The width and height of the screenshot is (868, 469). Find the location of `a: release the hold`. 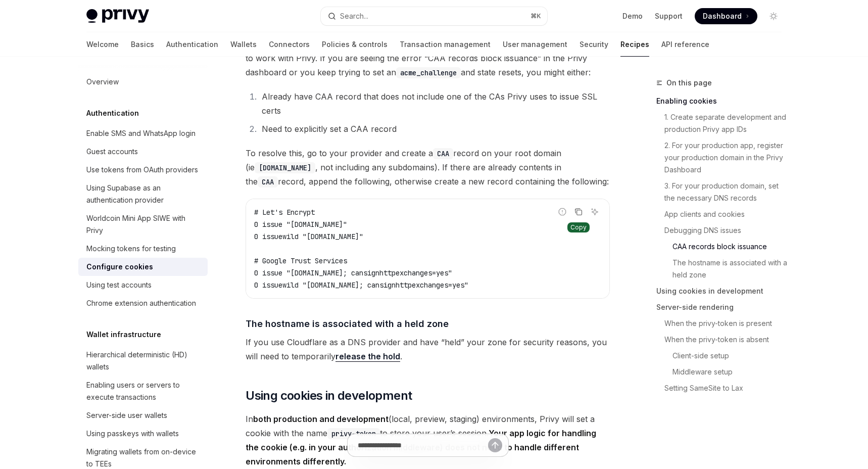

a: release the hold is located at coordinates (368, 356).